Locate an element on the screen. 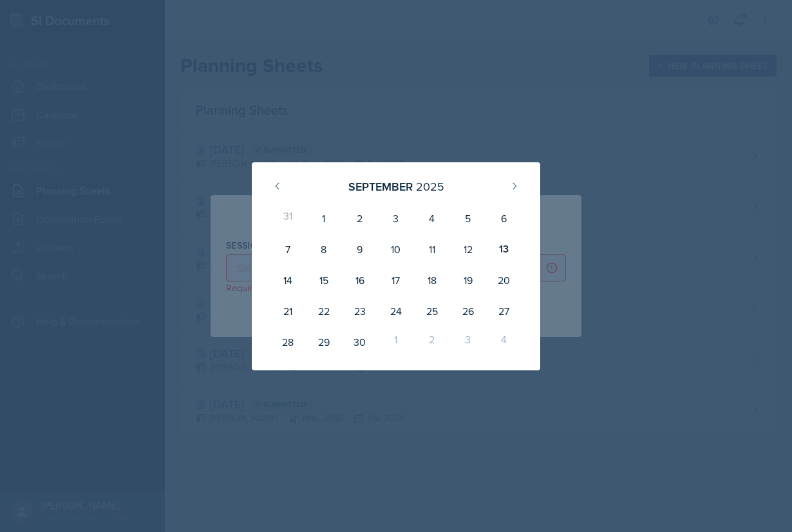 This screenshot has width=792, height=532. div: 21 is located at coordinates (288, 311).